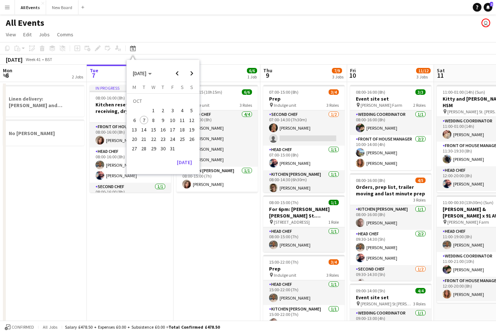 Image resolution: width=496 pixels, height=333 pixels. Describe the element at coordinates (153, 87) in the screenshot. I see `span: W` at that location.